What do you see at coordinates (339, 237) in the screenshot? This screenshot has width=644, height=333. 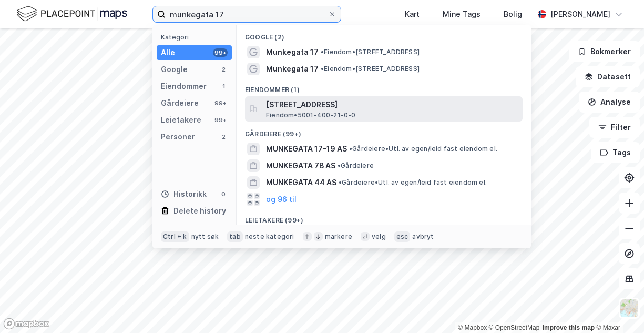 I see `div: markere` at bounding box center [339, 237].